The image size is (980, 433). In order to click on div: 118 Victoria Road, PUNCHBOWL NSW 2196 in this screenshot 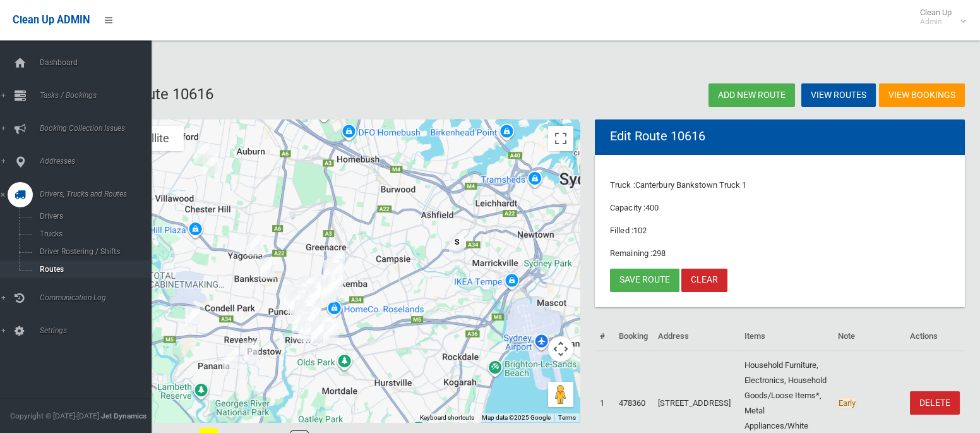, I will do `click(313, 301)`.